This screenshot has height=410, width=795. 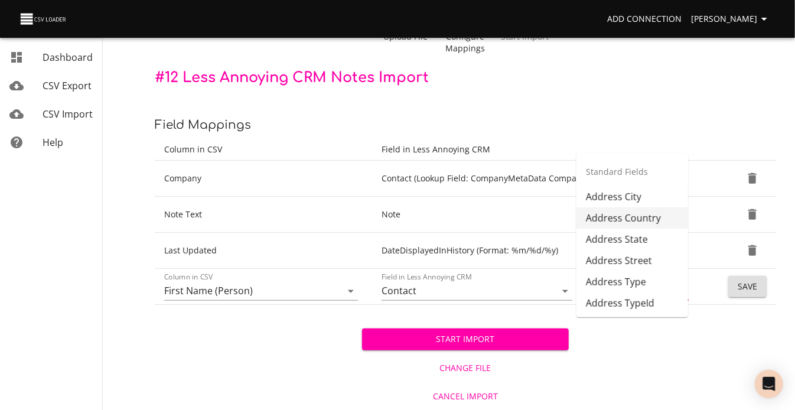 What do you see at coordinates (465, 368) in the screenshot?
I see `button: Change File` at bounding box center [465, 368].